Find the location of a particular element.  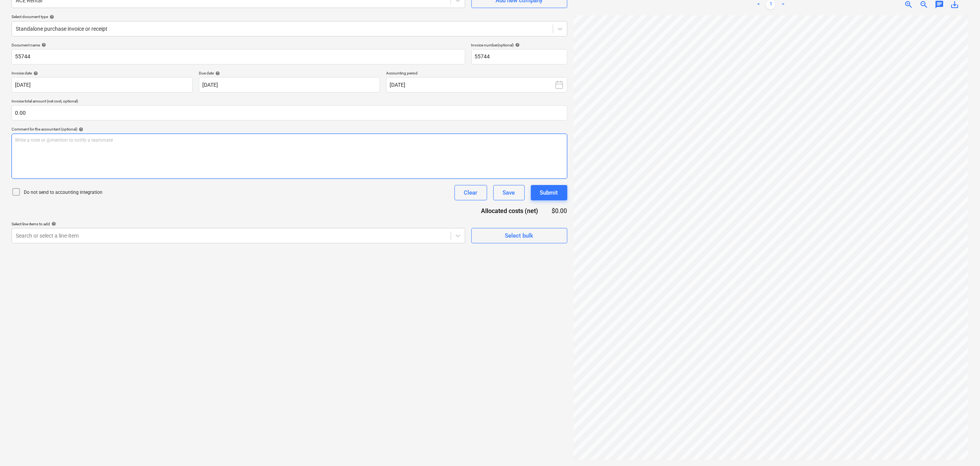

div: Comment for the accountant (optional) is located at coordinates (290, 129).